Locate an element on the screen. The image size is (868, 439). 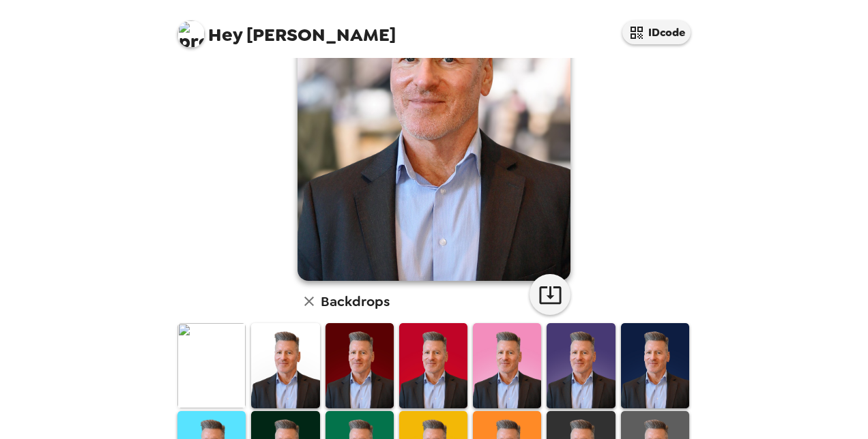
img: profile pic is located at coordinates (191, 34).